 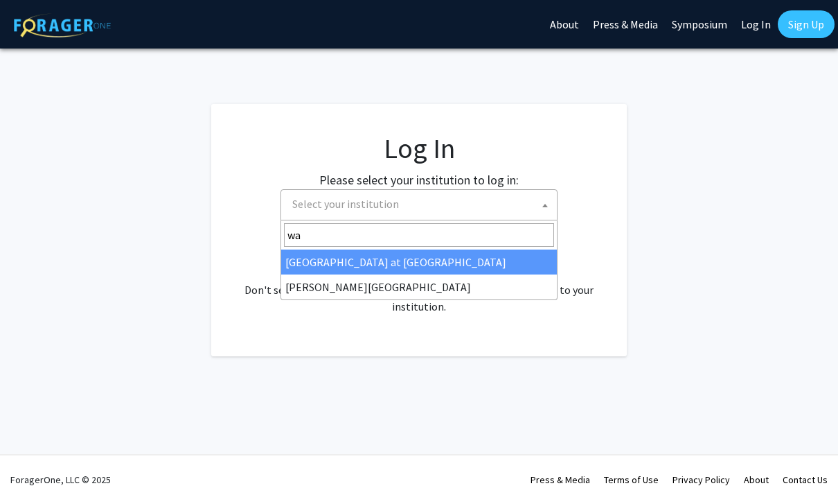 What do you see at coordinates (560, 480) in the screenshot?
I see `a: Press & Media` at bounding box center [560, 480].